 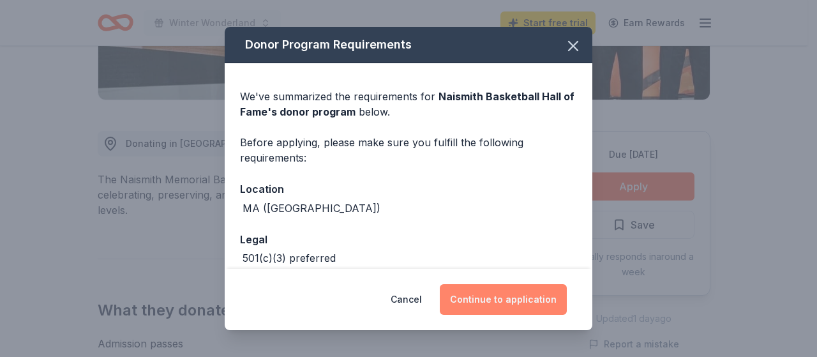 What do you see at coordinates (409, 239) in the screenshot?
I see `div: Legal` at bounding box center [409, 239].